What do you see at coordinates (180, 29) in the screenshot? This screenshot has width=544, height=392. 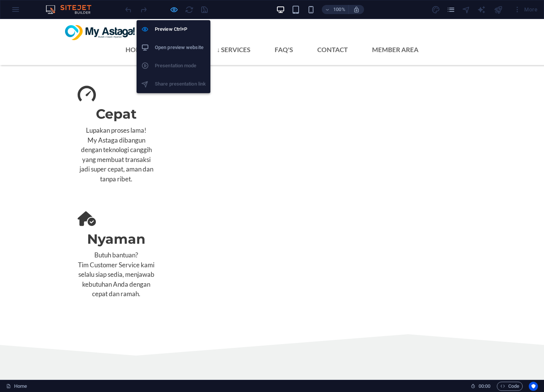 I see `h6: Preview Ctrl+P` at bounding box center [180, 29].